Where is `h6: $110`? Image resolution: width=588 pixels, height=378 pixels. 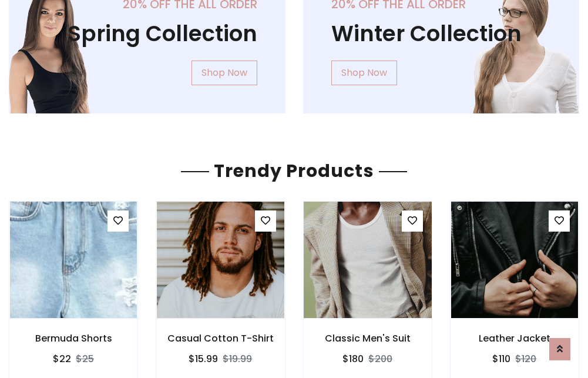
h6: $110 is located at coordinates (501, 359).